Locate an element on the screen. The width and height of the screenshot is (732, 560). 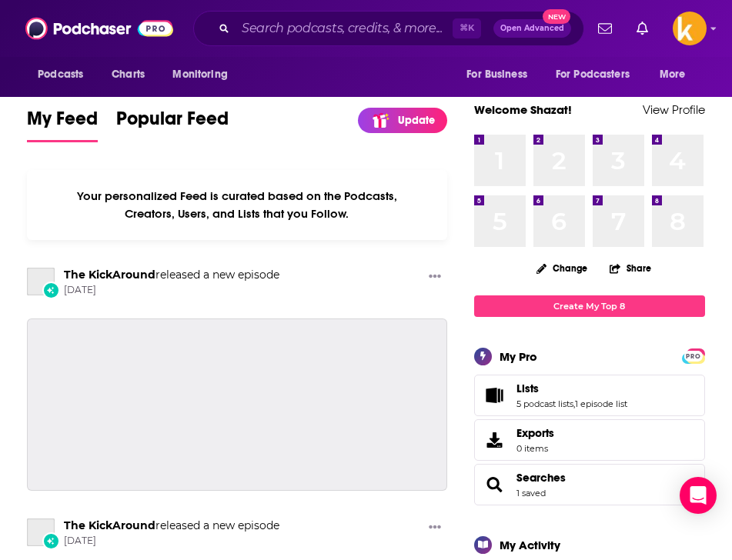
span: ⌘ K is located at coordinates (466, 28).